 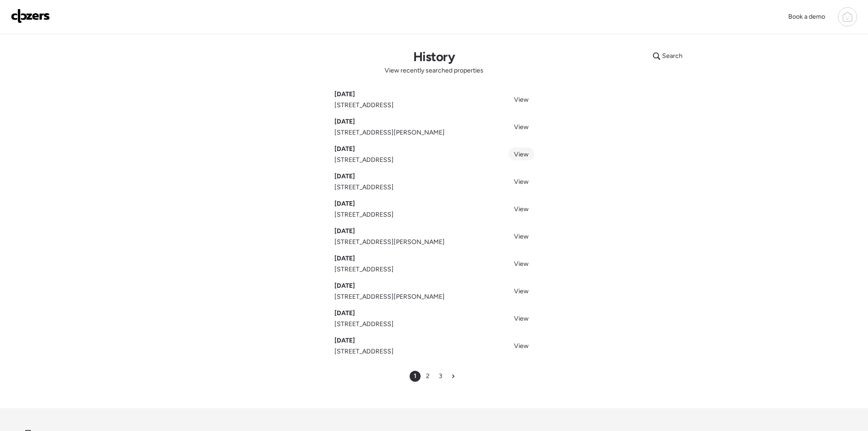 What do you see at coordinates (806, 16) in the screenshot?
I see `span: Book a demo` at bounding box center [806, 16].